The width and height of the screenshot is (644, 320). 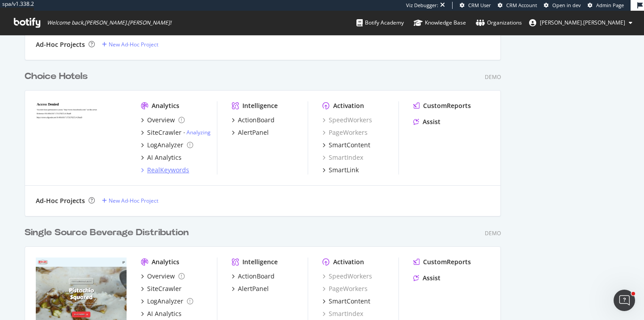 What do you see at coordinates (106, 233) in the screenshot?
I see `div: Single Source Beverage Distribution` at bounding box center [106, 233].